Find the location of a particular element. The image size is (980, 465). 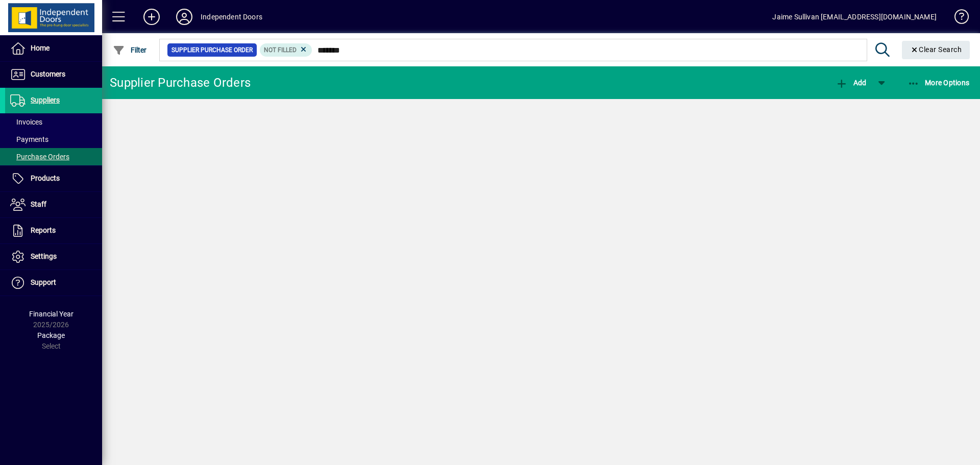

a: Customers is located at coordinates (54, 74).